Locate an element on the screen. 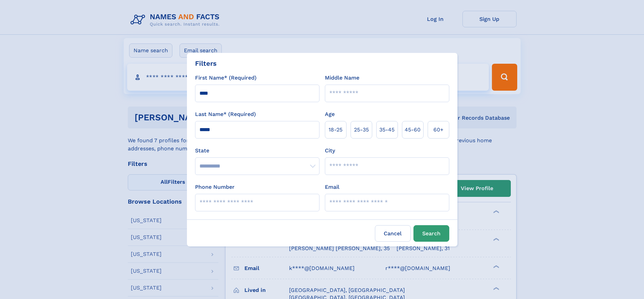 Image resolution: width=644 pixels, height=299 pixels. label: First Name* (Required) is located at coordinates (226, 78).